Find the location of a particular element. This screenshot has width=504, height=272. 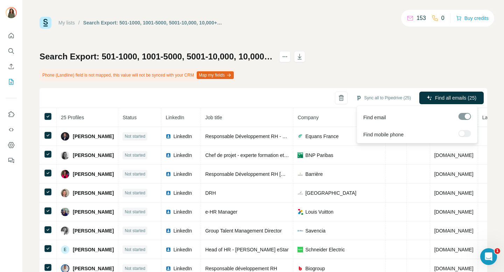

h1: Search Export: 501-1000, 1001-5000, 5001-10,000, 10,000+, Formation, DRH, Learning, Compétences, ... is located at coordinates (156, 57).